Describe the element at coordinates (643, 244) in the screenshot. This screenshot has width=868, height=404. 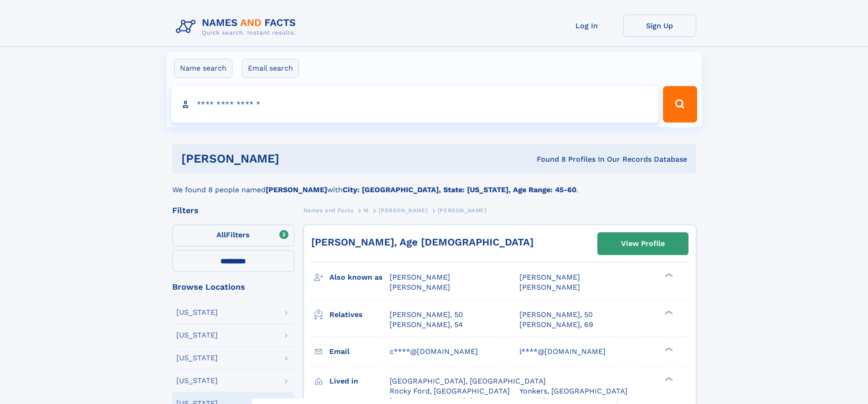
I see `a: View Profile` at that location.